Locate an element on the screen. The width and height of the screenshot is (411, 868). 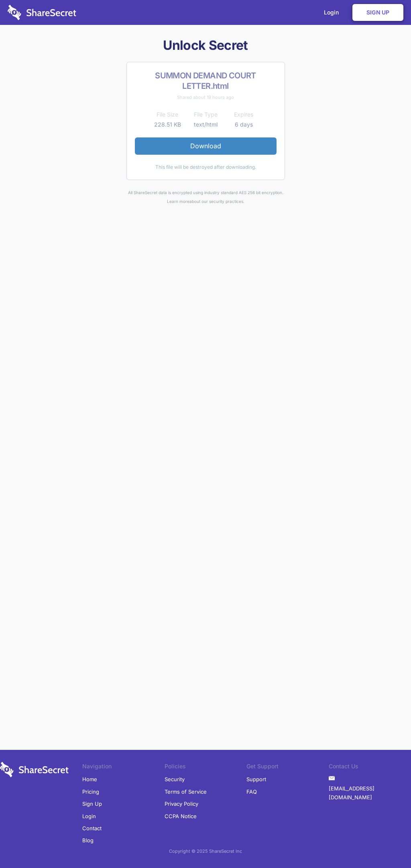
a: Blog is located at coordinates (88, 840).